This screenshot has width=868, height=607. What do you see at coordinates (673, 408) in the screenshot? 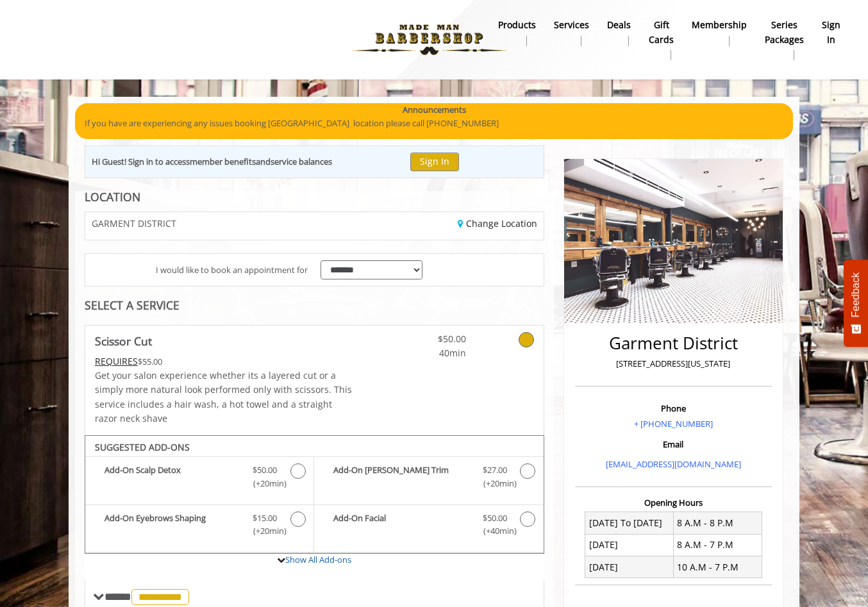
I see `h3: Phone` at bounding box center [673, 408].